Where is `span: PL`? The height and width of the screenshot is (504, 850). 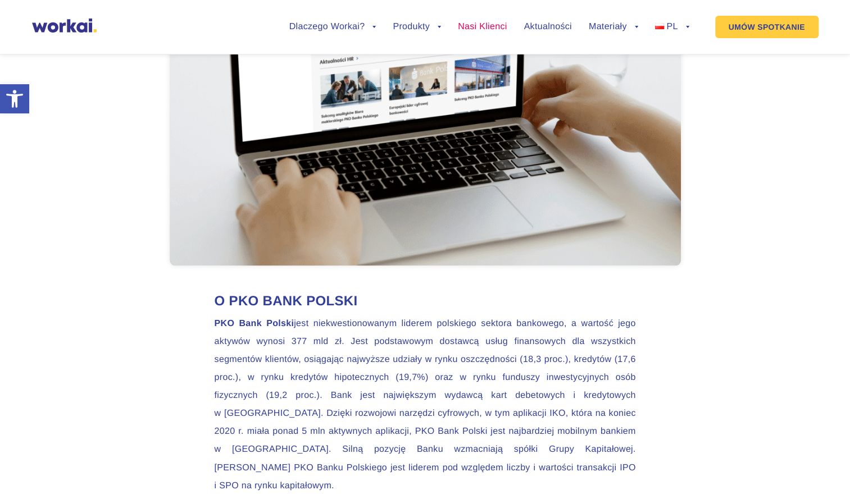
span: PL is located at coordinates (672, 26).